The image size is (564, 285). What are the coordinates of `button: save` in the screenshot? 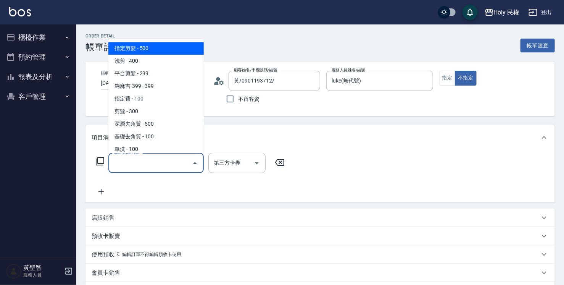 It's located at (470, 12).